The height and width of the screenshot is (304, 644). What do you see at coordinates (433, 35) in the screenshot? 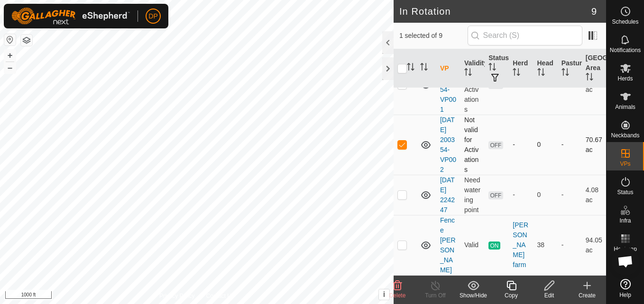
I see `span: 1 selected of 9` at bounding box center [433, 35].